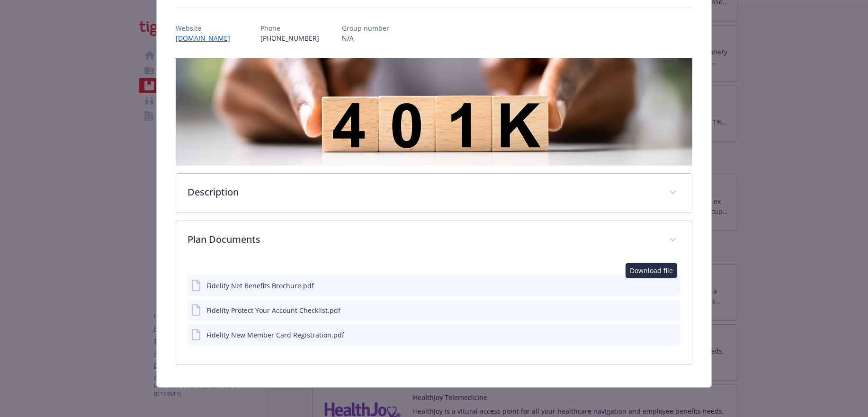 This screenshot has width=868, height=417. I want to click on div: Fidelity Net Benefits Brochure.pdf, so click(260, 285).